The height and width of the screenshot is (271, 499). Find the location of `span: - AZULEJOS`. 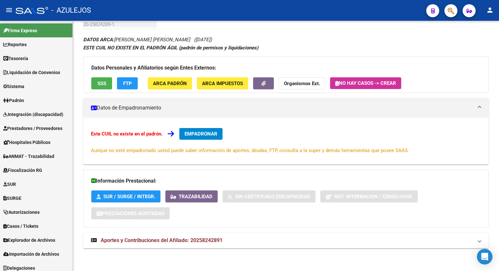

span: - AZULEJOS is located at coordinates (71, 10).